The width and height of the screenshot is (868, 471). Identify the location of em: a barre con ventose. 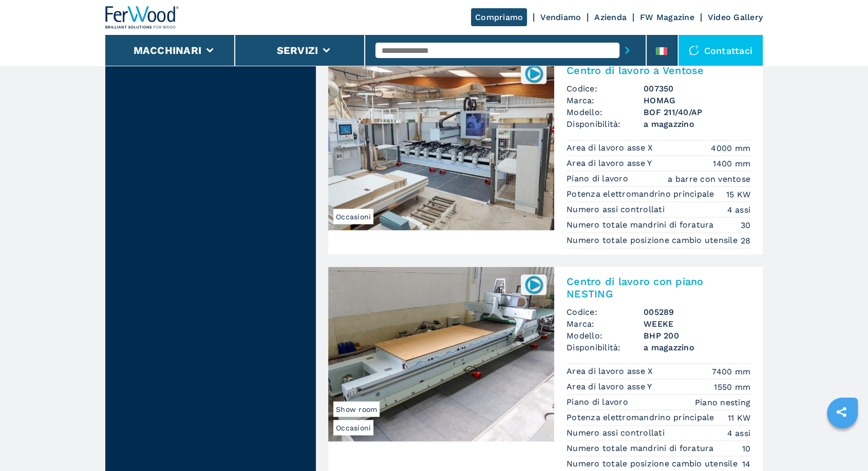
(709, 179).